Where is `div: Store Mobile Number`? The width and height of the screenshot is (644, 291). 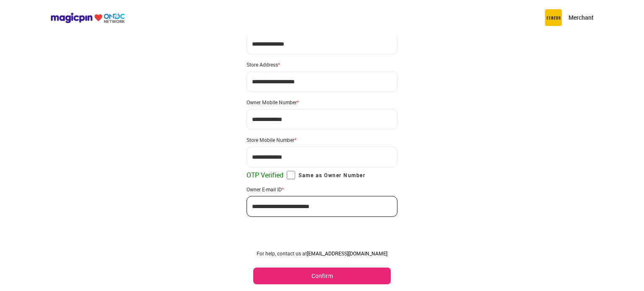
div: Store Mobile Number is located at coordinates (322, 140).